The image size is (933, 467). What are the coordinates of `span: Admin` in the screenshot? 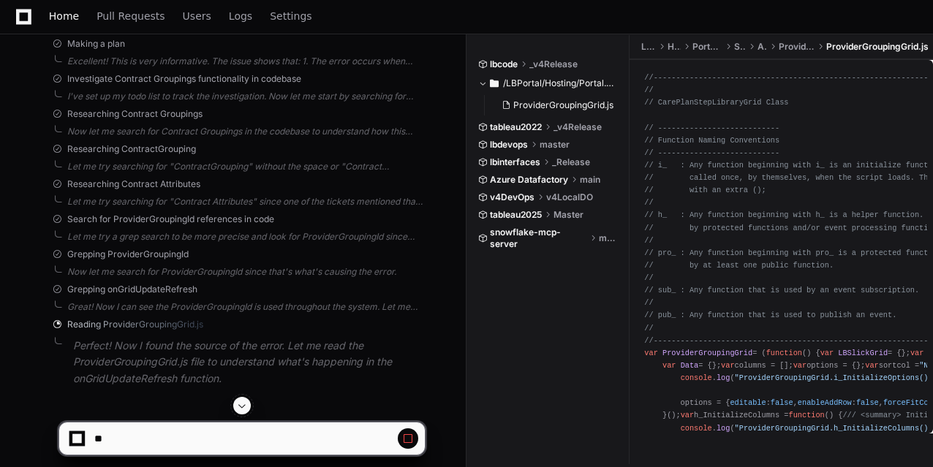 It's located at (762, 47).